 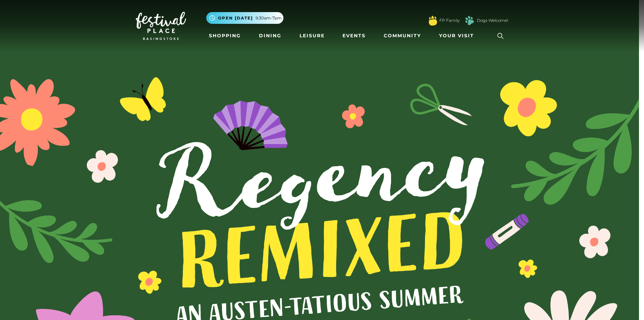 What do you see at coordinates (270, 36) in the screenshot?
I see `a: Dining` at bounding box center [270, 36].